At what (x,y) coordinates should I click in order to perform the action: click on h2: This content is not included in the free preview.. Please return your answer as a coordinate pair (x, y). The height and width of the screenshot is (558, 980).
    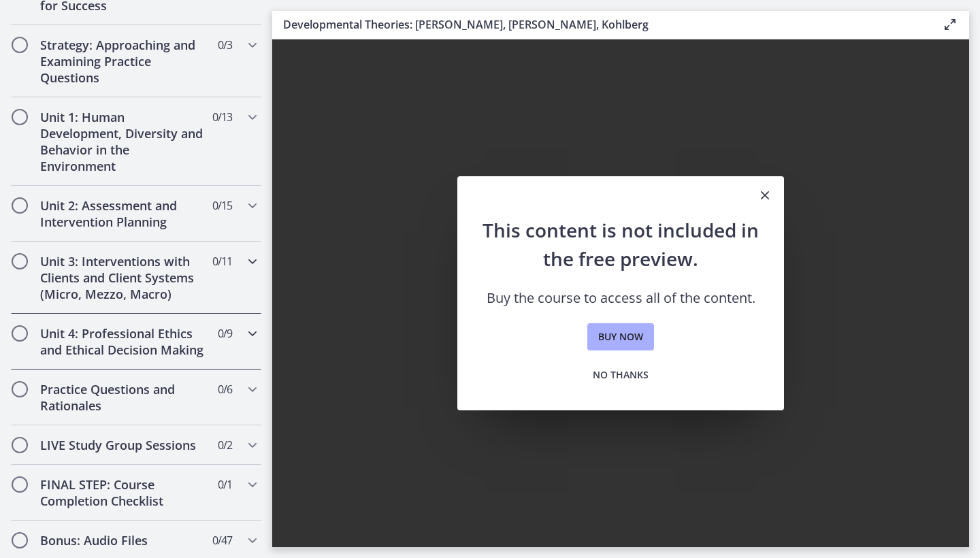
    Looking at the image, I should click on (620, 245).